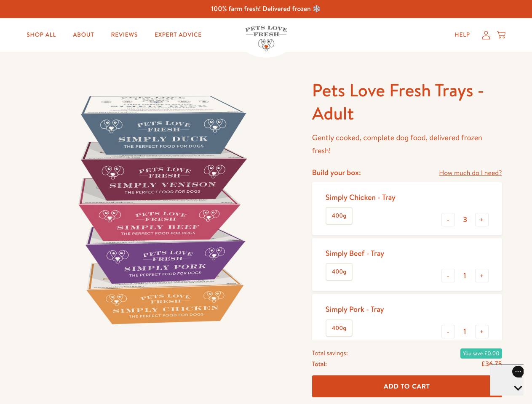 The height and width of the screenshot is (404, 532). Describe the element at coordinates (407, 386) in the screenshot. I see `span: Add To Cart` at that location.